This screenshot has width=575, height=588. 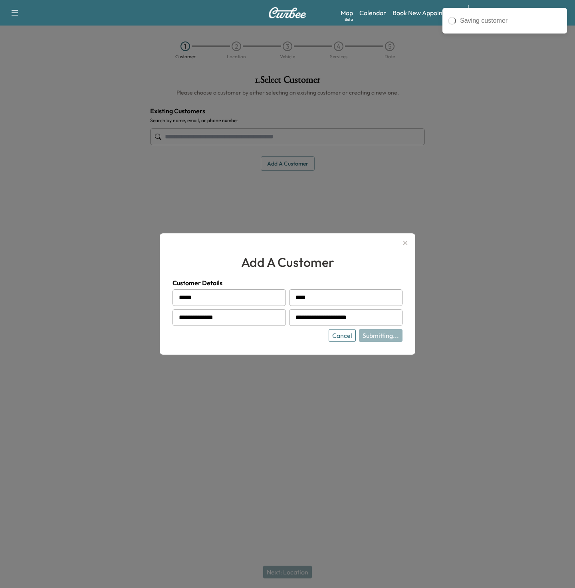 I want to click on a: Calendar, so click(x=372, y=13).